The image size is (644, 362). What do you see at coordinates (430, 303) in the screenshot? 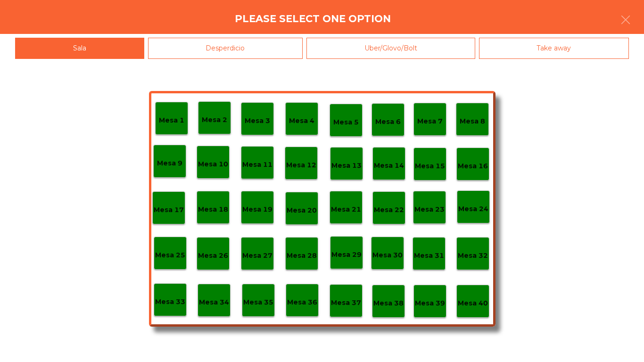
I see `p: Mesa 39` at bounding box center [430, 303].